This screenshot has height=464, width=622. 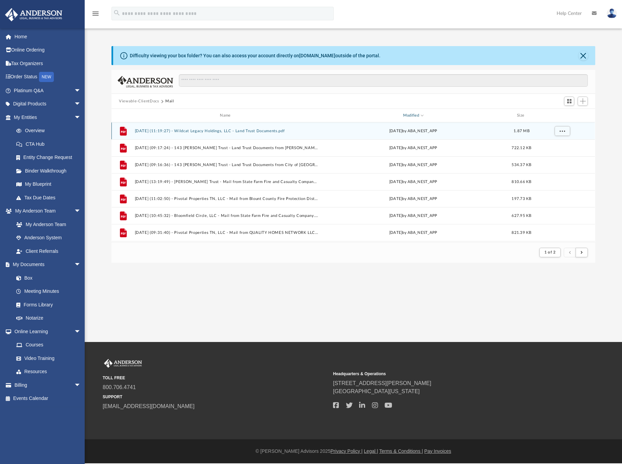 What do you see at coordinates (48, 372) in the screenshot?
I see `a: Resources` at bounding box center [48, 372].